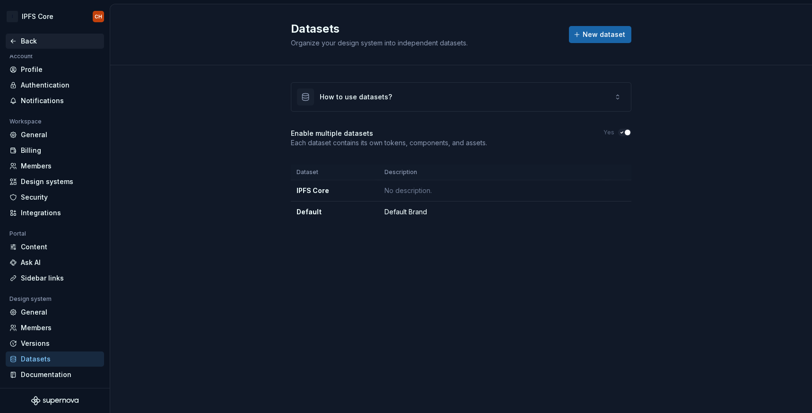 This screenshot has width=812, height=413. What do you see at coordinates (61, 197) in the screenshot?
I see `div: Security` at bounding box center [61, 197].